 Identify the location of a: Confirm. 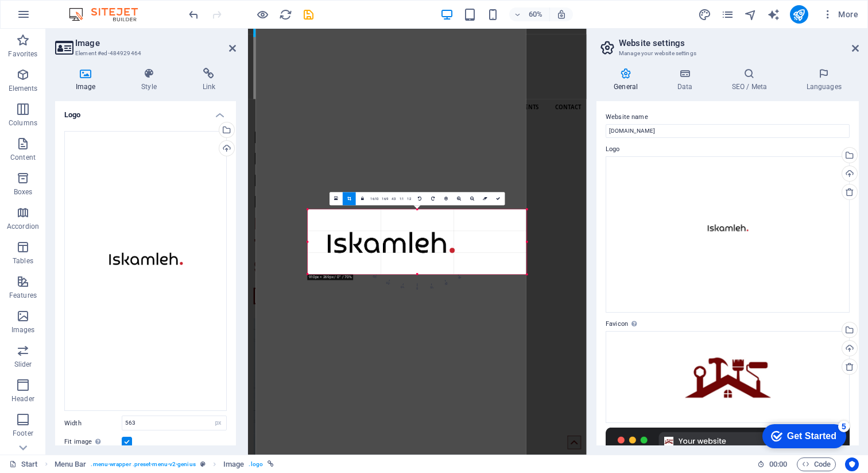
(499, 198).